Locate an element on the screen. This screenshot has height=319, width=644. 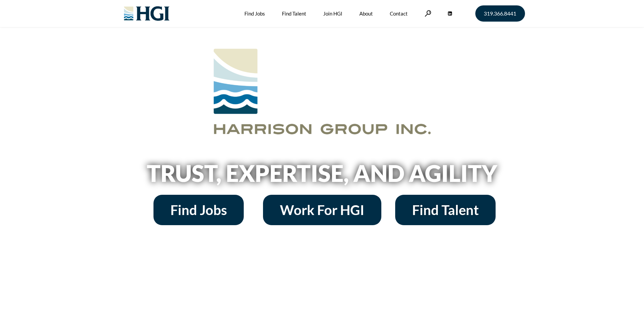
a: 319.366.8441 is located at coordinates (500, 14).